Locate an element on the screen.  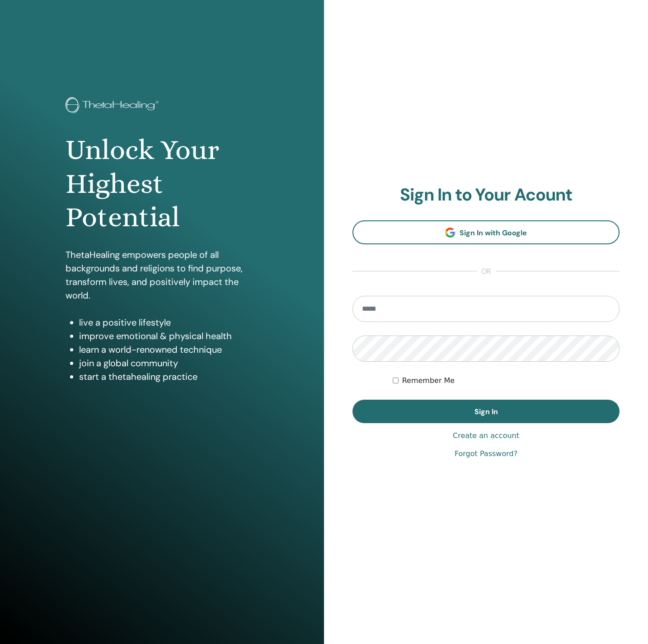
span: Sign In is located at coordinates (486, 412).